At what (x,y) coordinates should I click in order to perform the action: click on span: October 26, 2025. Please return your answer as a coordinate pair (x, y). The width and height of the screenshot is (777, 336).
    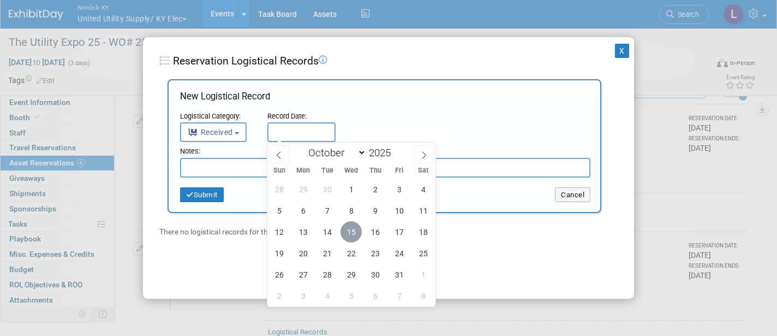
    Looking at the image, I should click on (279, 274).